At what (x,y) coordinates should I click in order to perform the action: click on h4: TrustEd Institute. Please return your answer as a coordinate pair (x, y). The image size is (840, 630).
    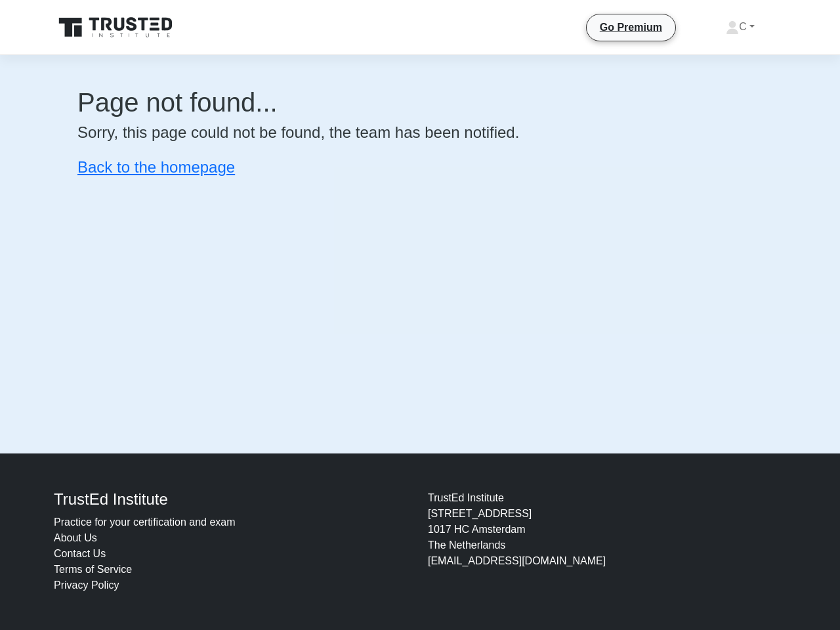
    Looking at the image, I should click on (233, 500).